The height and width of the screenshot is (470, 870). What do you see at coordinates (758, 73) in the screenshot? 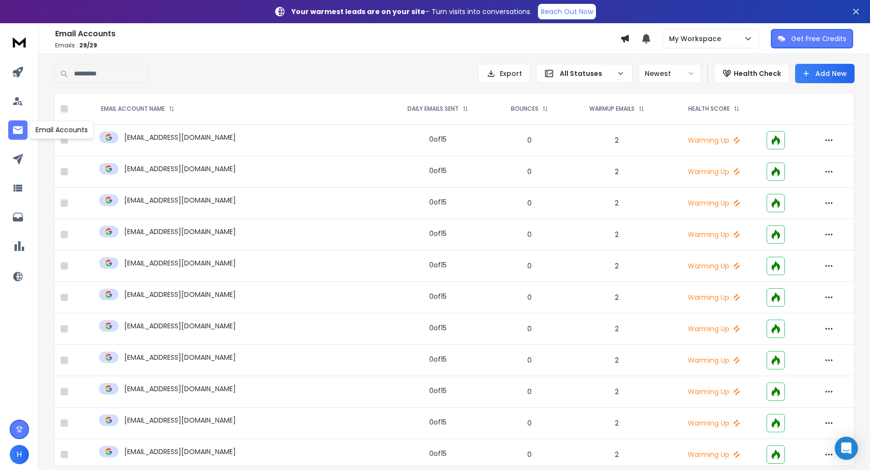
I see `p: Health Check` at bounding box center [758, 73].